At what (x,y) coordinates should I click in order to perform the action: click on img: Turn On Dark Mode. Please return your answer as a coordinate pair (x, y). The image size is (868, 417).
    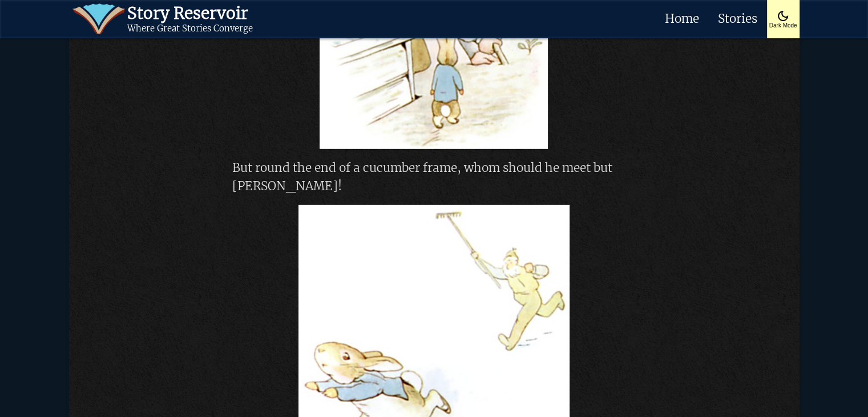
    Looking at the image, I should click on (783, 16).